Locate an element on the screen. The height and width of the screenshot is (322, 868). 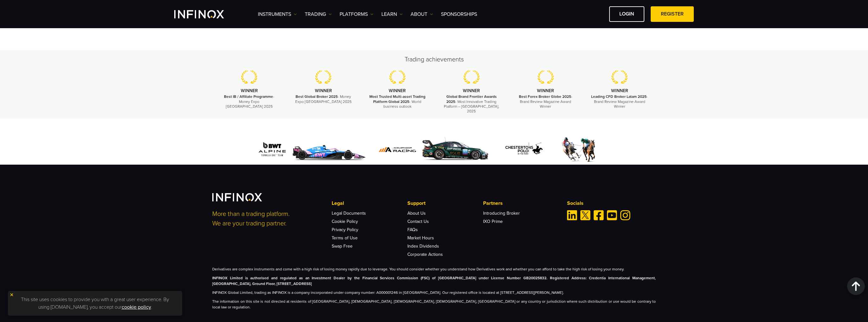
a: Cookie Policy is located at coordinates (344, 221).